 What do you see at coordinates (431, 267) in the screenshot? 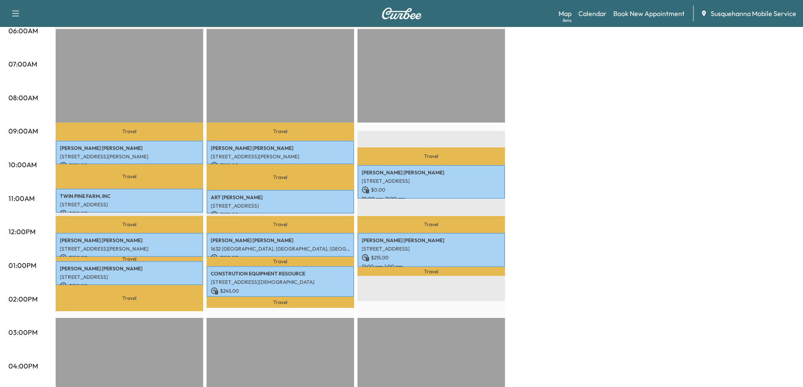
I see `p: 12:00 pm - 1:00 pm` at bounding box center [431, 267].